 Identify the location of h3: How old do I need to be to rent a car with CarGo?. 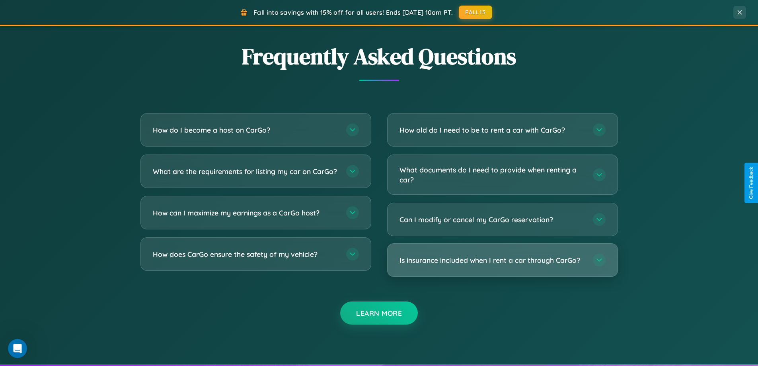
(492, 130).